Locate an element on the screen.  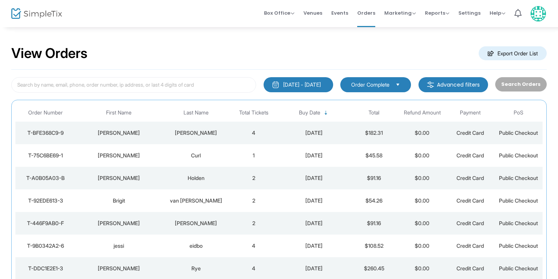
span: Sortable is located at coordinates (326, 113).